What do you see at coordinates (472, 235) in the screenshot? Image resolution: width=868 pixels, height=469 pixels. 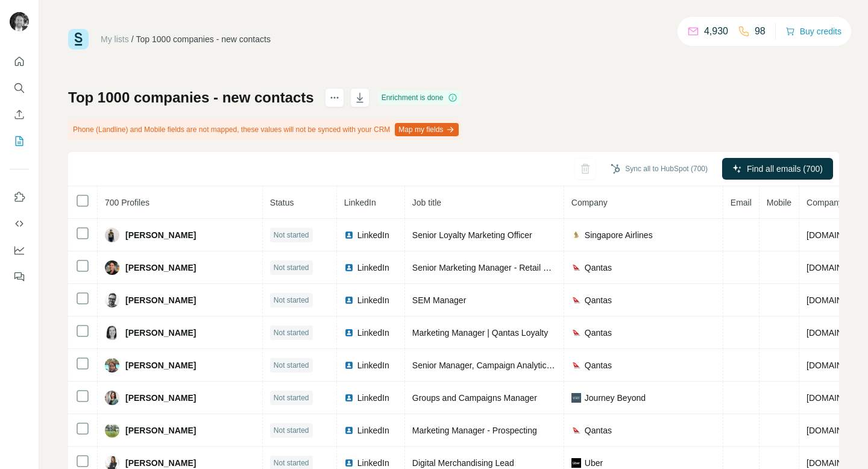 I see `span: Senior Loyalty Marketing Officer` at bounding box center [472, 235].